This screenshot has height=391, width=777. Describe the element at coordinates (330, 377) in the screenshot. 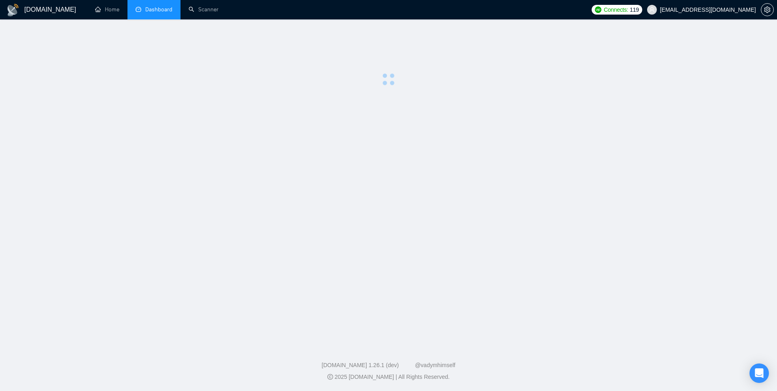

I see `span: copyright` at that location.